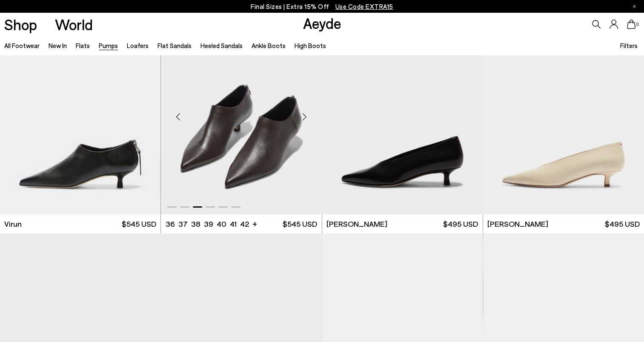 The width and height of the screenshot is (644, 342). What do you see at coordinates (241, 224) in the screenshot?
I see `a: 36 37 38 39 40 41 42 + $545 USD` at bounding box center [241, 224].